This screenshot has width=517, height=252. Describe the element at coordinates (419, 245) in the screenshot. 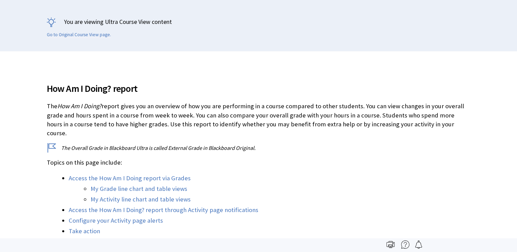

I see `img: Follow this page` at that location.